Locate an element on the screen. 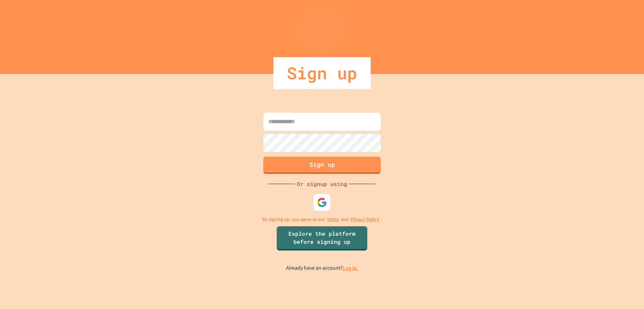 The height and width of the screenshot is (309, 644). div: Or signup using is located at coordinates (322, 184).